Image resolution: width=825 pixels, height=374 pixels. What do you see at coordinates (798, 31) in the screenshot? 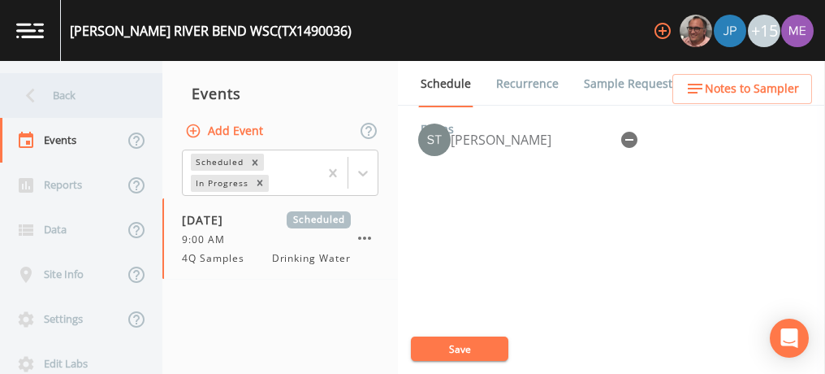
I see `img: d4d65db7c401dd99d63b7ad86343d265` at bounding box center [798, 31].